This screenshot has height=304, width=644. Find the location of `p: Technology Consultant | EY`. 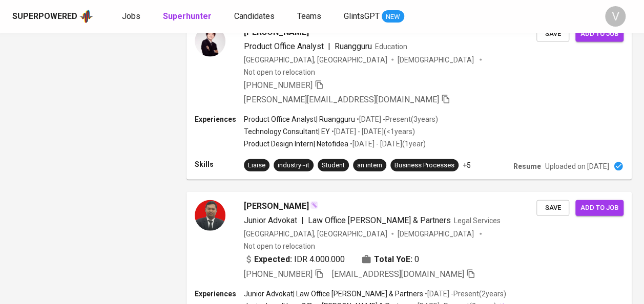

p: Technology Consultant | EY is located at coordinates (287, 132).